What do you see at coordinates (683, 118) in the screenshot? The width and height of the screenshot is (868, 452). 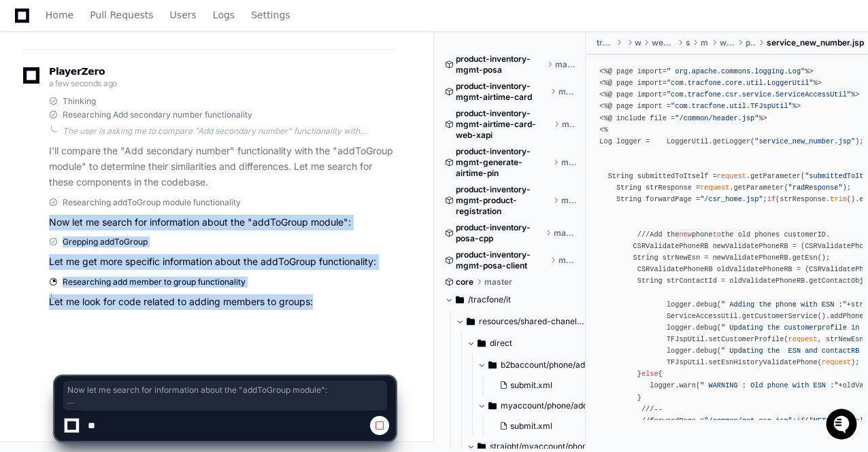 I see `span: <%@ include file = %>` at bounding box center [683, 118].